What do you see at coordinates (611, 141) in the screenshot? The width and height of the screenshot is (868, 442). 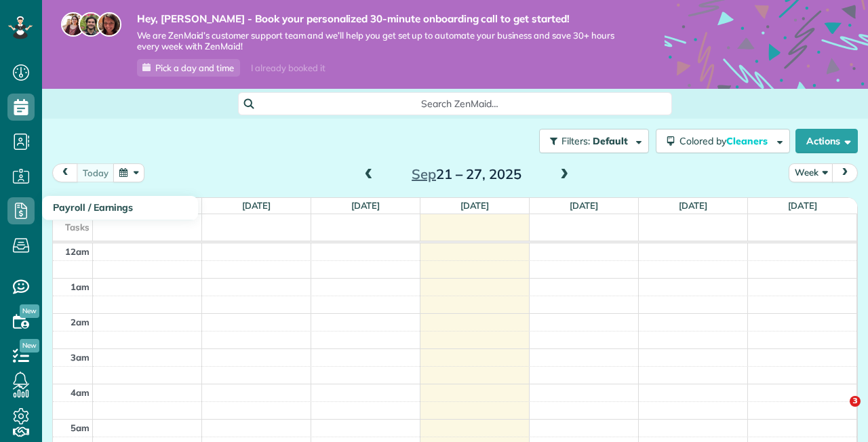 I see `span: Default` at bounding box center [611, 141].